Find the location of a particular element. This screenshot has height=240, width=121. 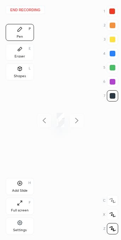

div: 5 is located at coordinates (110, 68).